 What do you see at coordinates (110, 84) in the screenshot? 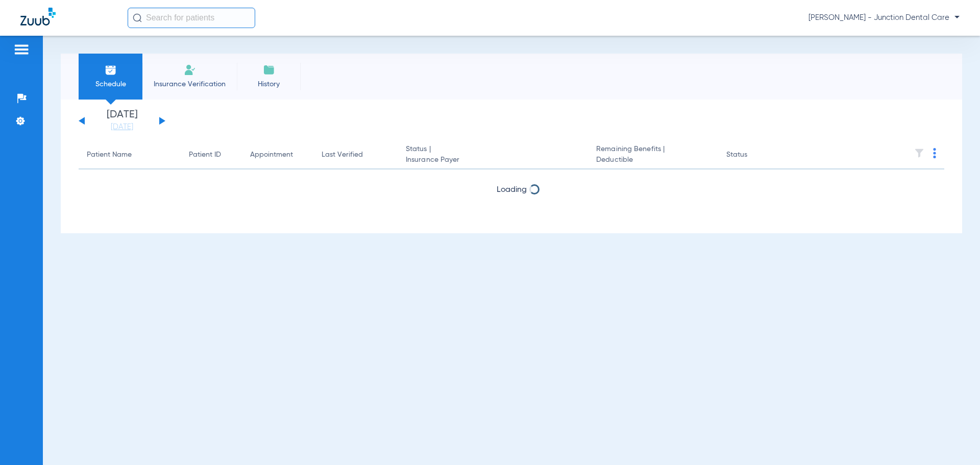
I see `span: Schedule` at bounding box center [110, 84].